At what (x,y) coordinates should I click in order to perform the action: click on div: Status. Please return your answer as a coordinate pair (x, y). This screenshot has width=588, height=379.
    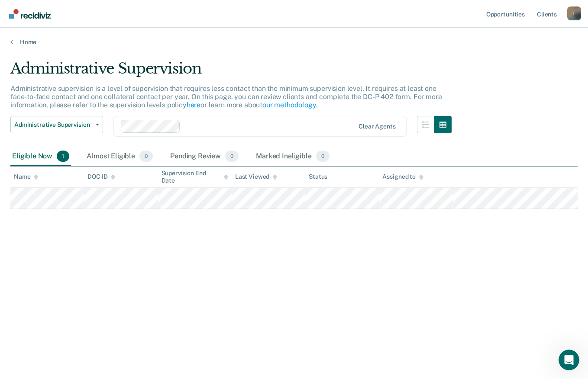
    Looking at the image, I should click on (318, 177).